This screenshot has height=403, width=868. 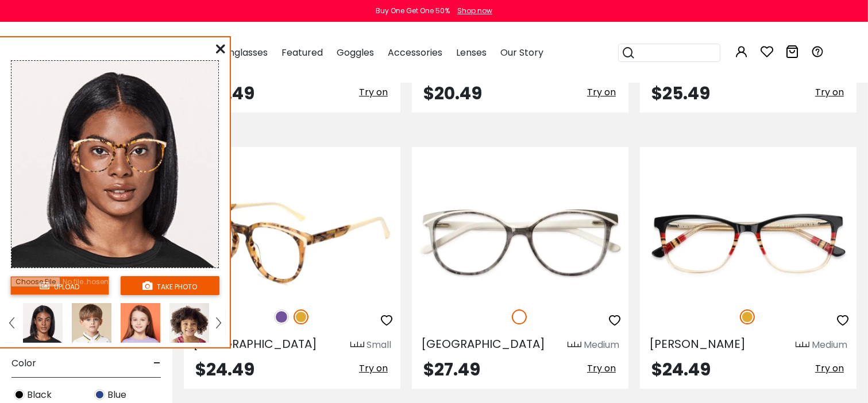 What do you see at coordinates (472, 10) in the screenshot?
I see `a: Shop now` at bounding box center [472, 10].